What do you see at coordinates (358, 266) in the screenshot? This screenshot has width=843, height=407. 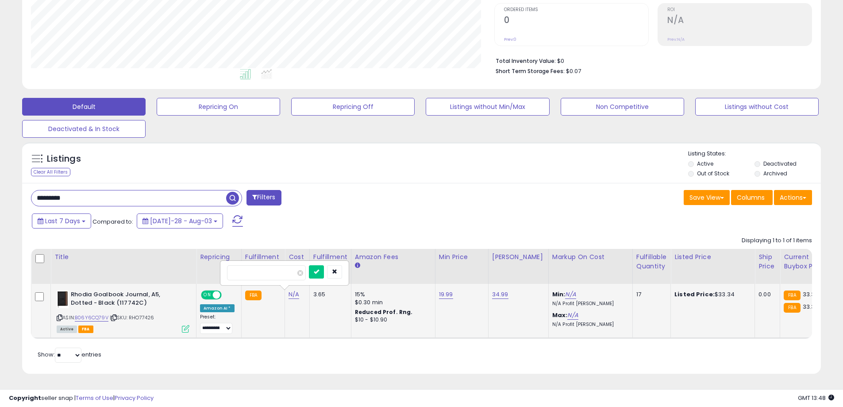 I see `small: Amazon Fees.` at bounding box center [358, 266].